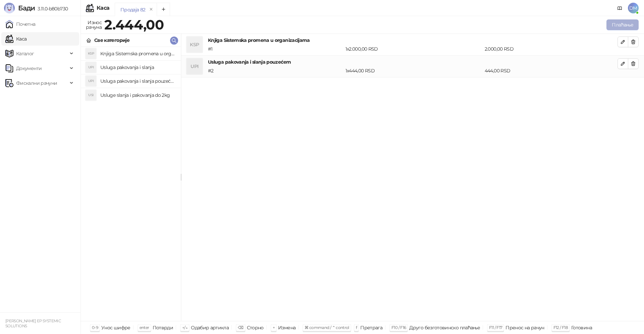 The height and width of the screenshot is (334, 644). Describe the element at coordinates (37, 84) in the screenshot. I see `span: Фискални рачуни` at that location.